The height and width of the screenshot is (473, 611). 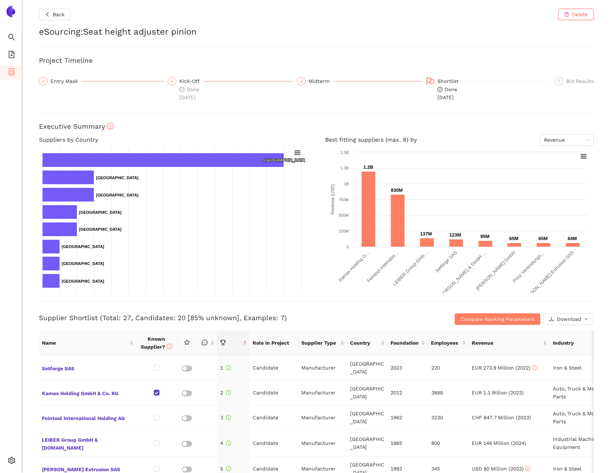 I want to click on span: Setforge SAS, so click(x=88, y=368).